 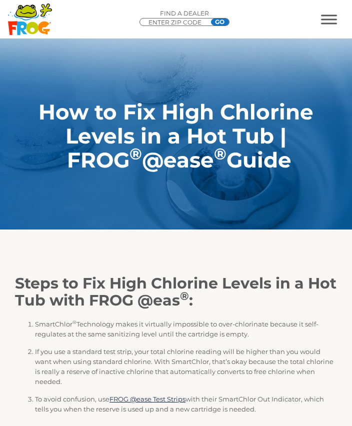 What do you see at coordinates (329, 19) in the screenshot?
I see `button: MENU` at bounding box center [329, 19].